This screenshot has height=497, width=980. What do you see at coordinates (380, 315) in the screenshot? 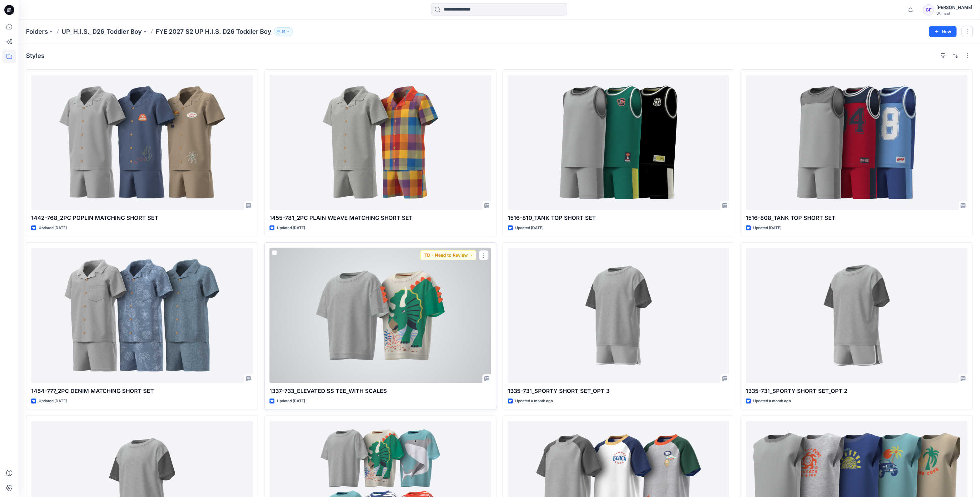
I see `a: 1337-733_ELEVATED SS TEE_WITH SCALES` at bounding box center [380, 315].